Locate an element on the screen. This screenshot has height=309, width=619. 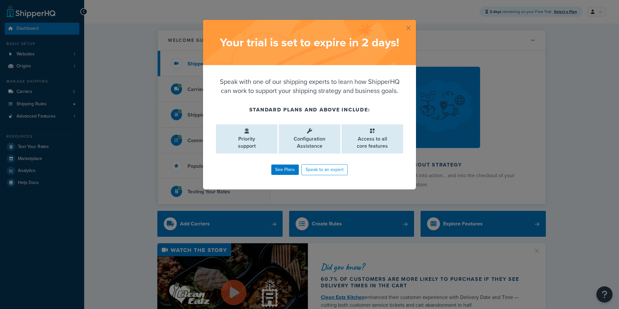
li: Priority support is located at coordinates (247, 139).